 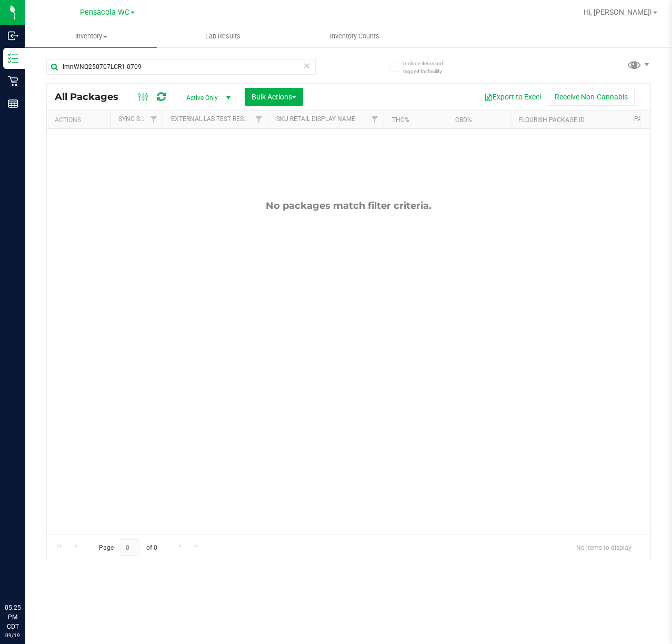 I want to click on span: Clear, so click(x=306, y=66).